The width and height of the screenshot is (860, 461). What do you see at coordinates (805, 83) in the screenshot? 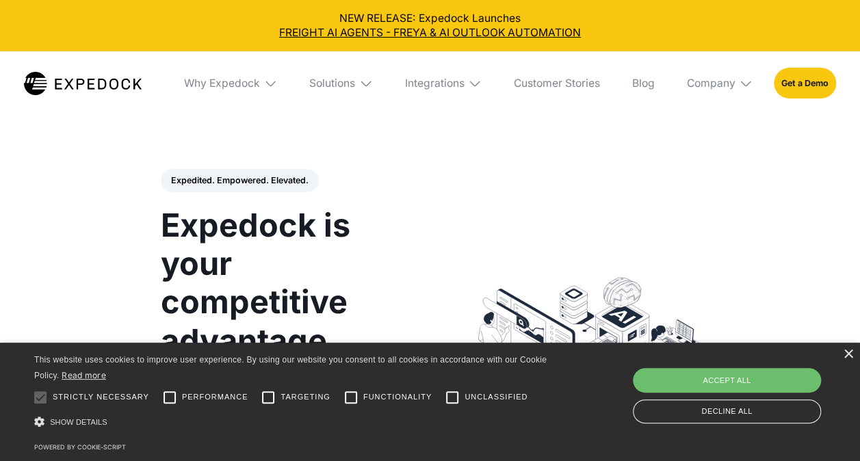
I see `a: Get a Demo` at bounding box center [805, 83].